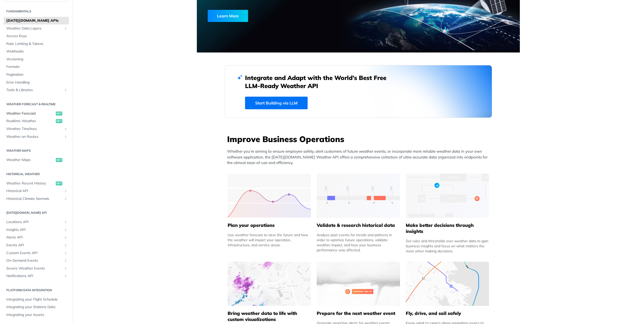 This screenshot has height=324, width=644. Describe the element at coordinates (66, 29) in the screenshot. I see `button: Show subpages for Weather Data Layers` at that location.